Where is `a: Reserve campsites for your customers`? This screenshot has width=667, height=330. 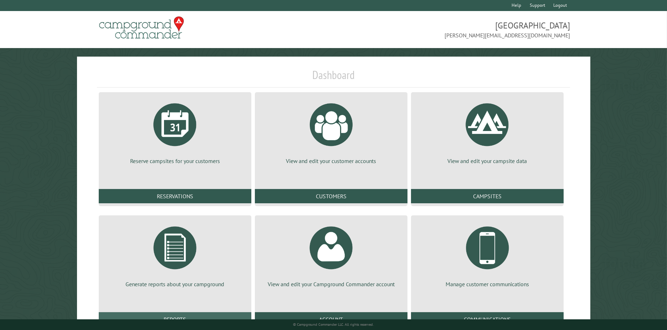
a: Reserve campsites for your customers is located at coordinates (175, 131).